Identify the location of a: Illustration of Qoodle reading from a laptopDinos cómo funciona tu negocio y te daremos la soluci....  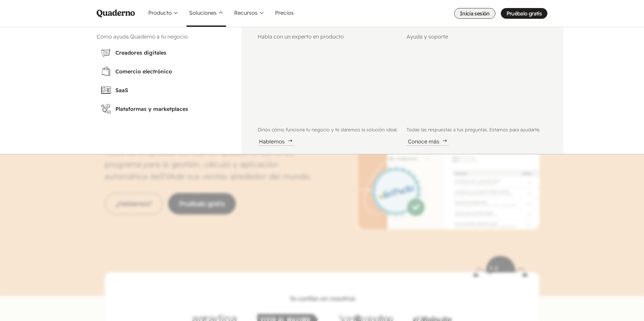
(328, 94).